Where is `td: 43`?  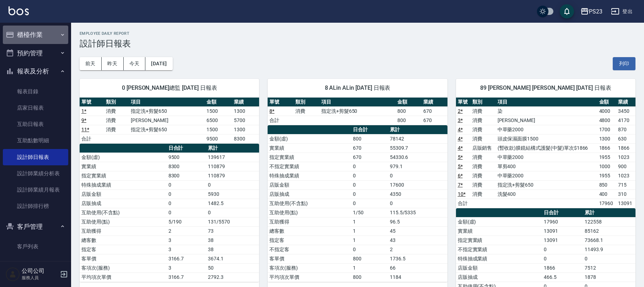 td: 43 is located at coordinates (417, 240).